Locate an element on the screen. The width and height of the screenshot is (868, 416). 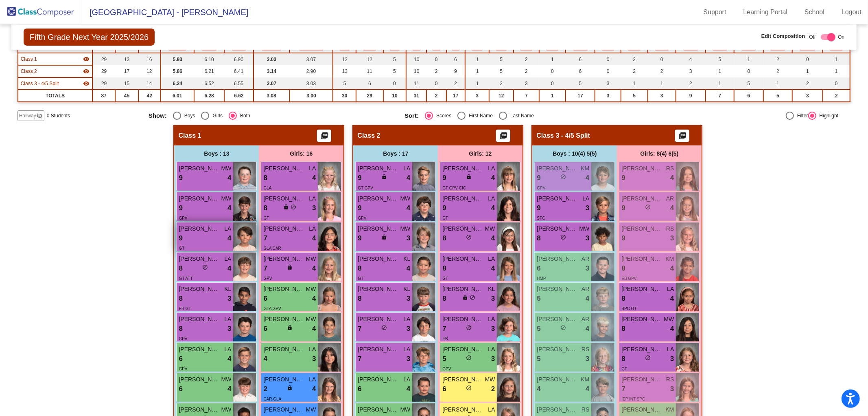
td: 17 is located at coordinates (127, 72).